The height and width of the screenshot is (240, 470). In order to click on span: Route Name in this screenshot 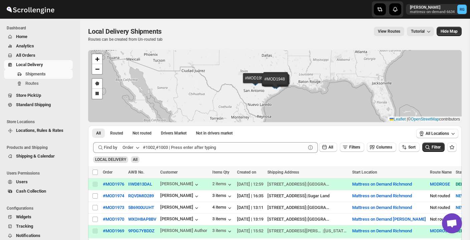, I will do `click(441, 172)`.